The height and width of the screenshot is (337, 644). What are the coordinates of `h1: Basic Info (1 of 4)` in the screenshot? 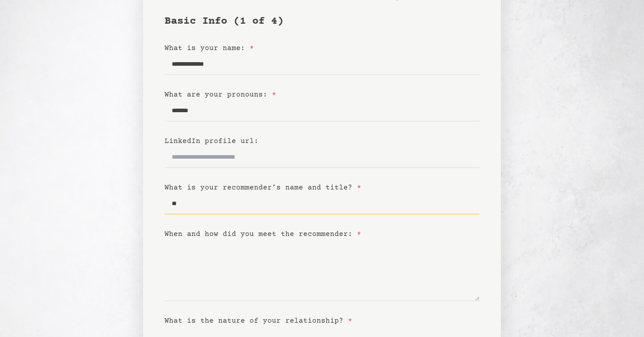 It's located at (322, 21).